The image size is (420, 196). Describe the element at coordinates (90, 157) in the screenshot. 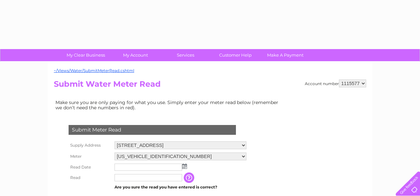

I see `th: Meter` at that location.